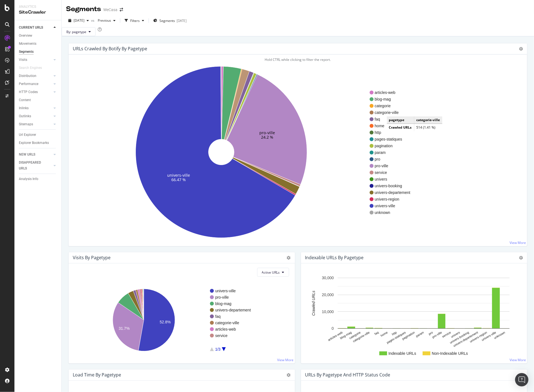  Describe the element at coordinates (450, 353) in the screenshot. I see `text: Non-Indexable URLs` at that location.